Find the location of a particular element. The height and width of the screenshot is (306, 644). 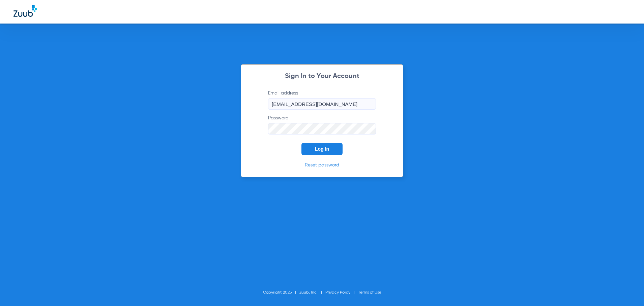

a: Terms of Use is located at coordinates (370, 293).